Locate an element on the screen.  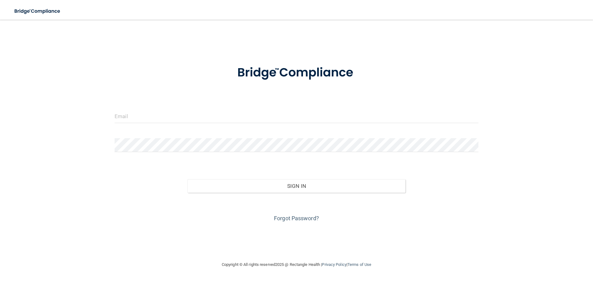
button: Sign In is located at coordinates (296, 186).